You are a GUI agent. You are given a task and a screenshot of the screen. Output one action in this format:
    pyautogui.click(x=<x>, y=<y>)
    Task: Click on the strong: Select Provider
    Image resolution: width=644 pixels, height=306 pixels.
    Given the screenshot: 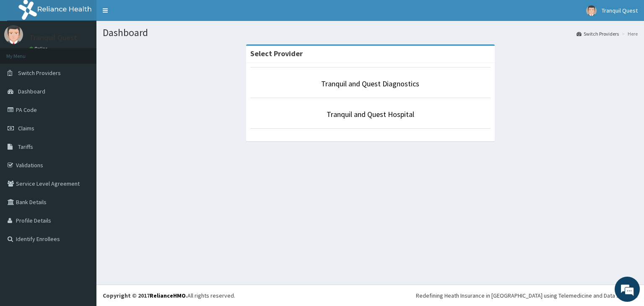 What is the action you would take?
    pyautogui.click(x=276, y=53)
    